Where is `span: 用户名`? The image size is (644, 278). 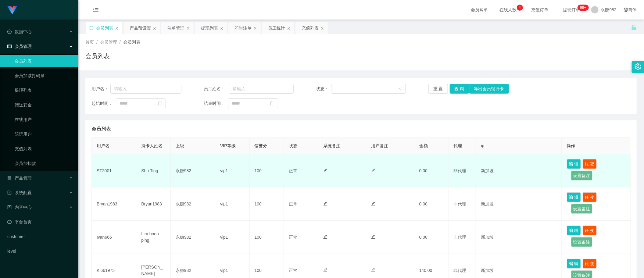
span: 用户名 is located at coordinates (103, 145).